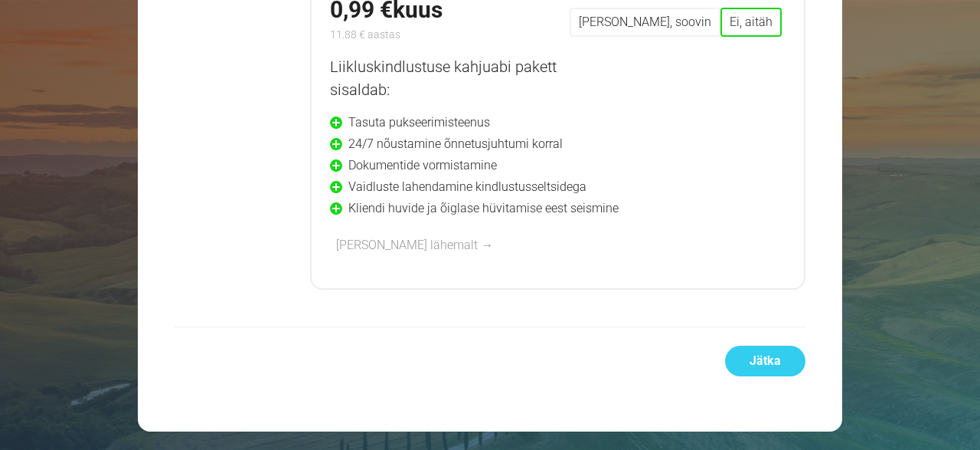 The width and height of the screenshot is (980, 450). Describe the element at coordinates (474, 187) in the screenshot. I see `li: Vaidluste lahendamine kindlustusseltsidega` at that location.